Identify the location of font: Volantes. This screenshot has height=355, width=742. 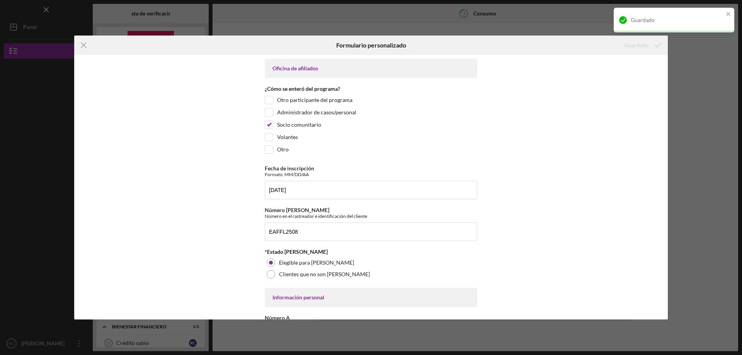
(288, 137).